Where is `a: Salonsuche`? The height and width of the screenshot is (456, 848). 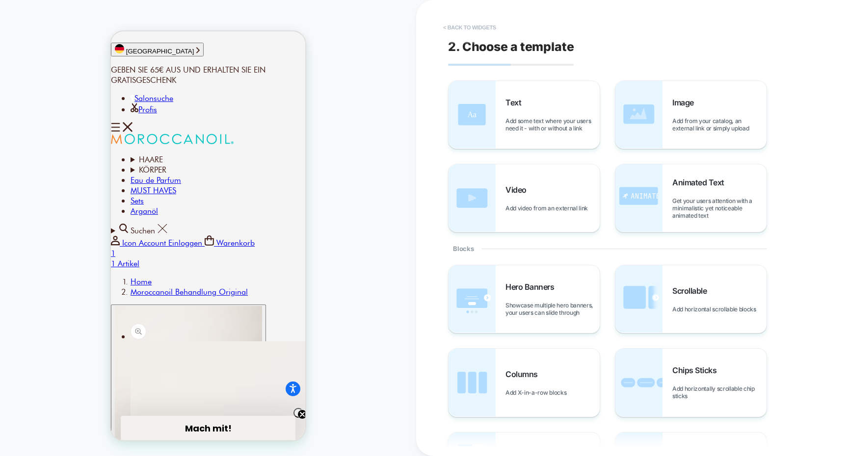
a: Salonsuche is located at coordinates (41, 66).